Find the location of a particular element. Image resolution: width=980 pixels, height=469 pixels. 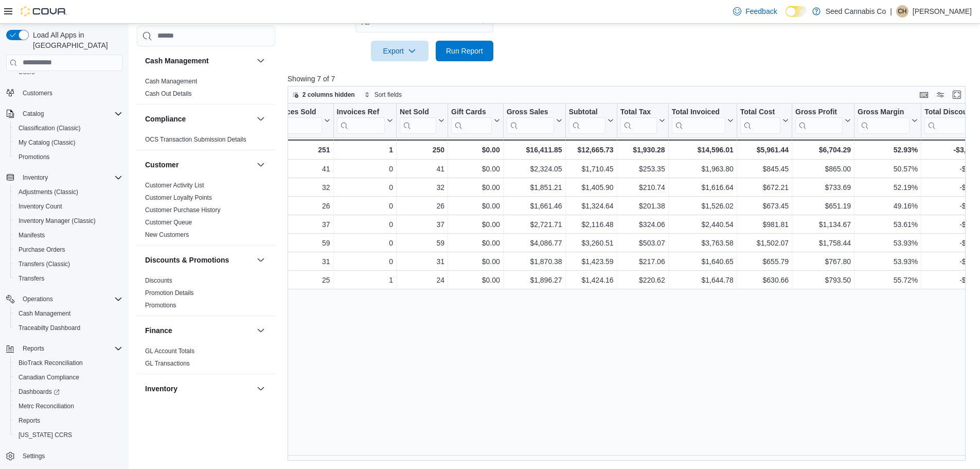

div: $220.62 is located at coordinates (643, 280).